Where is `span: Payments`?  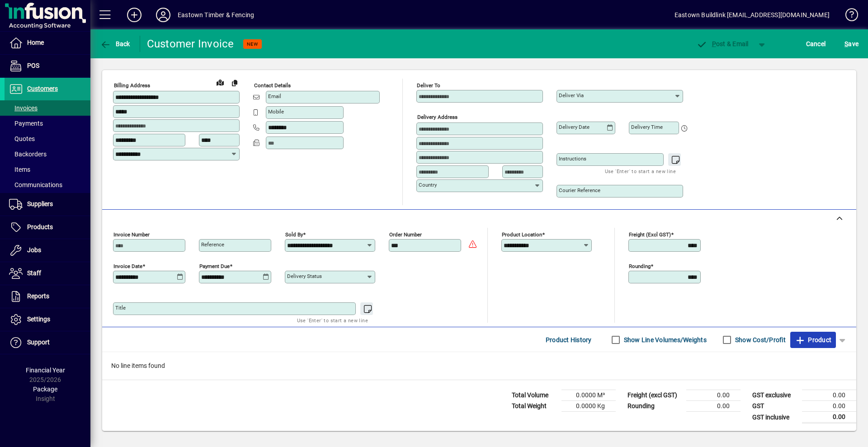 span: Payments is located at coordinates (26, 123).